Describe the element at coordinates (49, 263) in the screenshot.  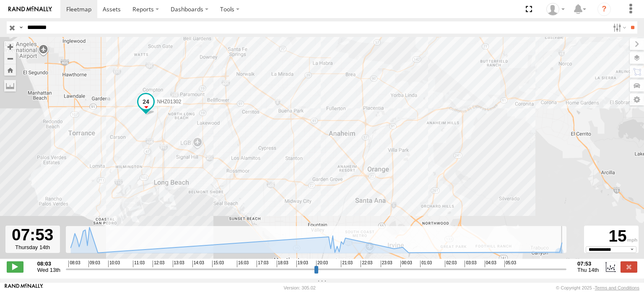
I see `strong: 08:03` at that location.